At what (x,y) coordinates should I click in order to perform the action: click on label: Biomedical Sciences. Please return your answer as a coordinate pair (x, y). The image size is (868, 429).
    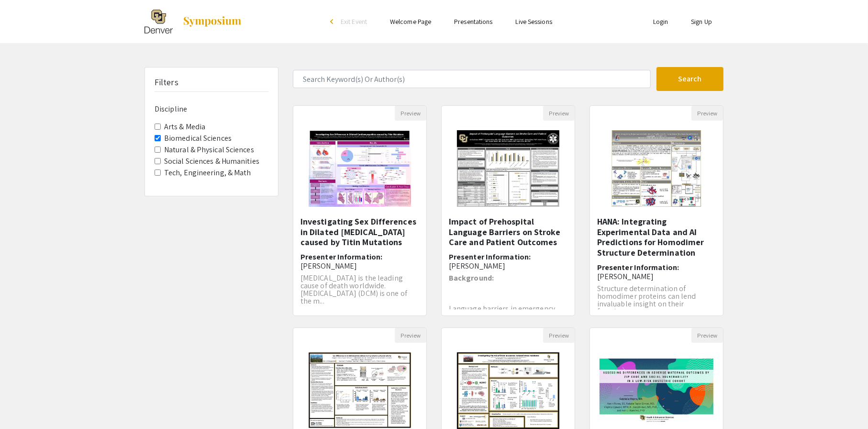
    Looking at the image, I should click on (197, 138).